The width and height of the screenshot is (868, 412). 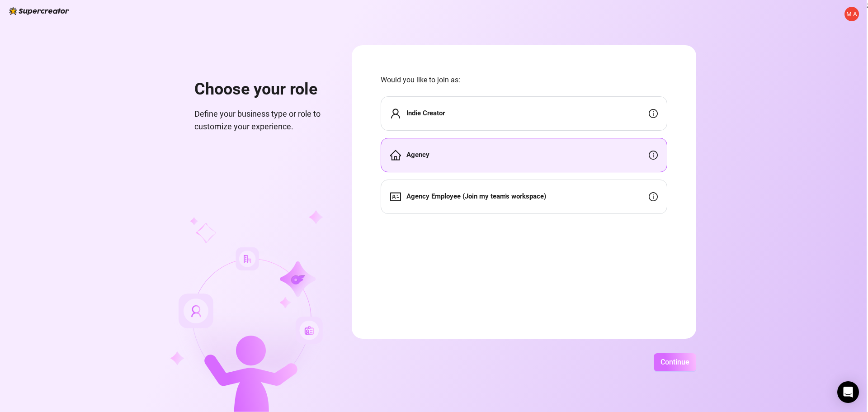 What do you see at coordinates (476, 196) in the screenshot?
I see `strong: Agency Employee (Join my team's workspace)` at bounding box center [476, 196].